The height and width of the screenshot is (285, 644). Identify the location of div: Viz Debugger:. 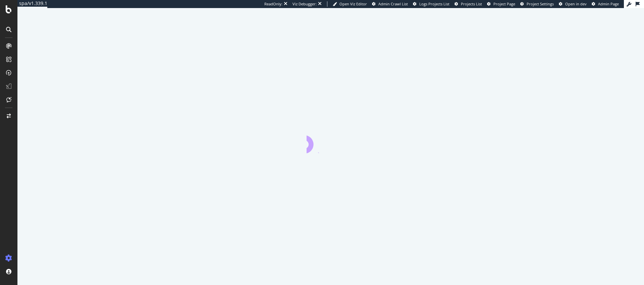
(304, 4).